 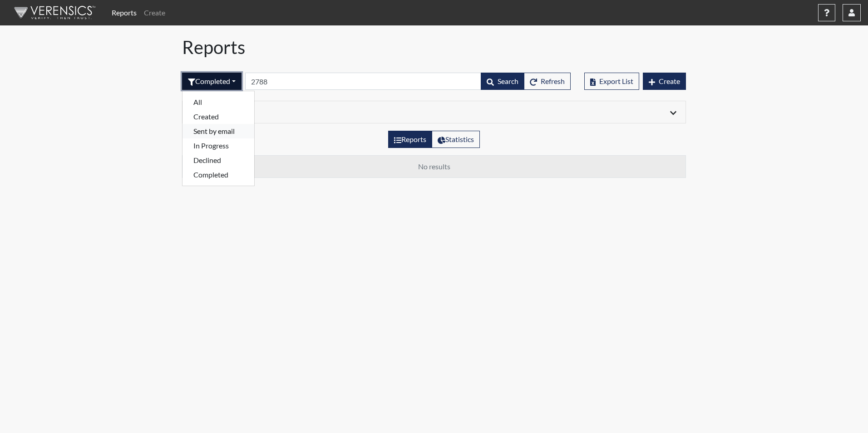 What do you see at coordinates (124, 13) in the screenshot?
I see `a: Reports` at bounding box center [124, 13].